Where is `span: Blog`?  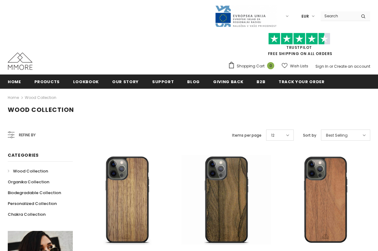 span: Blog is located at coordinates (193, 82).